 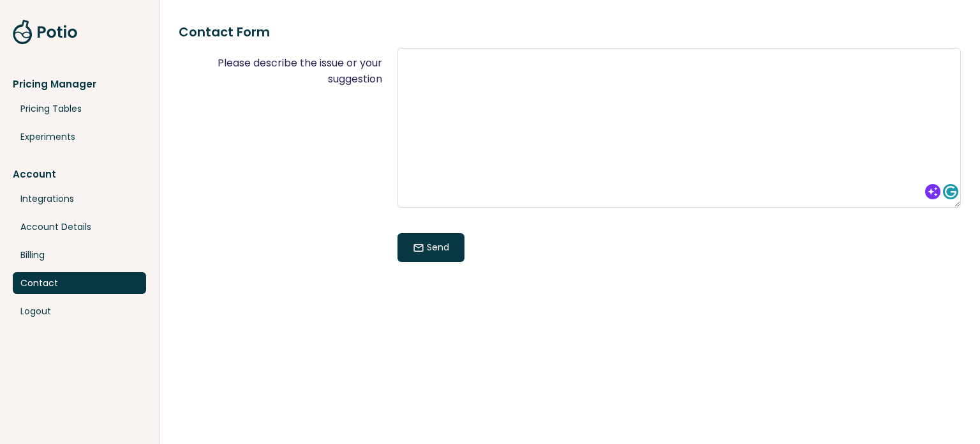 What do you see at coordinates (79, 136) in the screenshot?
I see `a: Experiments` at bounding box center [79, 136].